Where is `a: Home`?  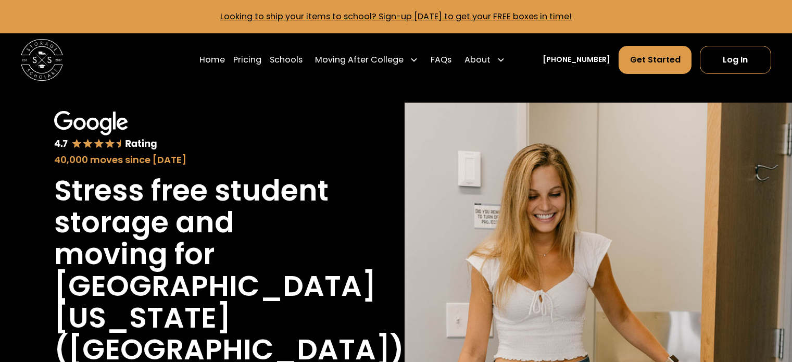
a: Home is located at coordinates (212, 60).